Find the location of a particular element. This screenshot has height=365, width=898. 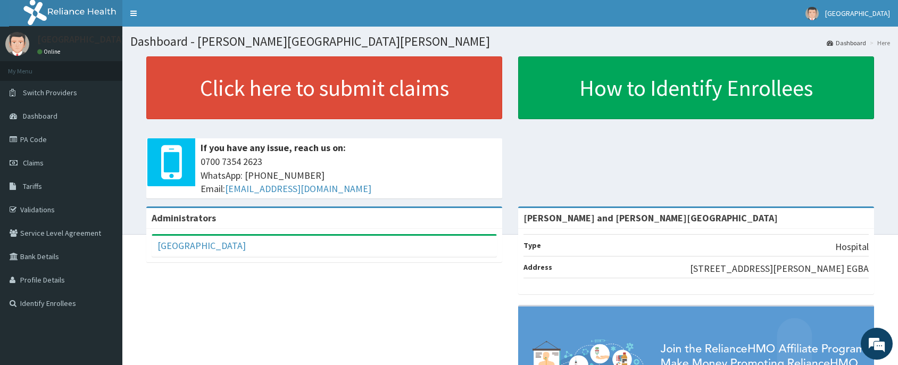

b: Address is located at coordinates (538, 267).